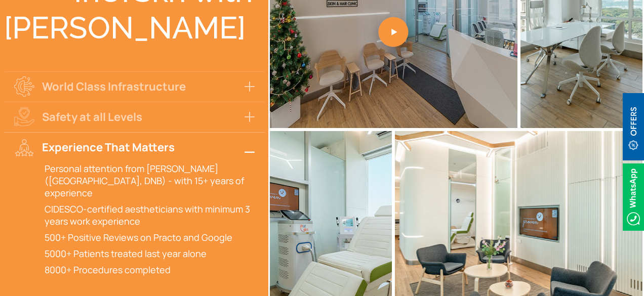 This screenshot has width=644, height=296. What do you see at coordinates (150, 269) in the screenshot?
I see `p: 8000+ Procedures completed` at bounding box center [150, 269].